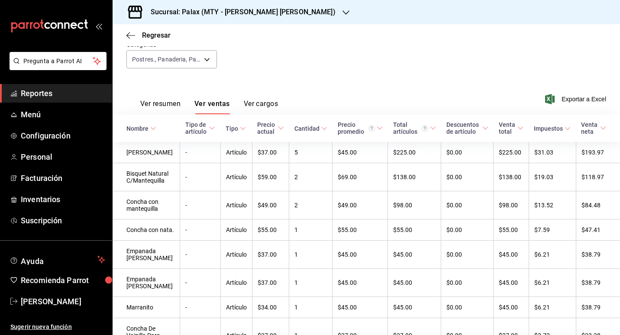 The image size is (620, 335). Describe the element at coordinates (156, 35) in the screenshot. I see `span: Regresar` at that location.